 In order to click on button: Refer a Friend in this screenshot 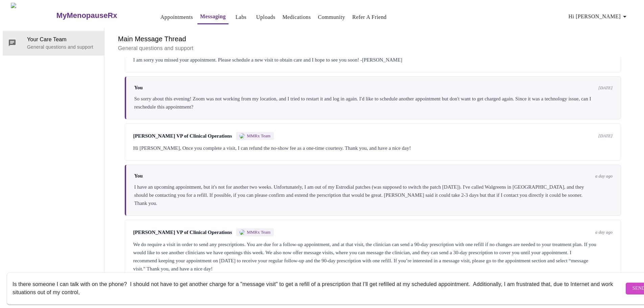, I will do `click(370, 17)`.